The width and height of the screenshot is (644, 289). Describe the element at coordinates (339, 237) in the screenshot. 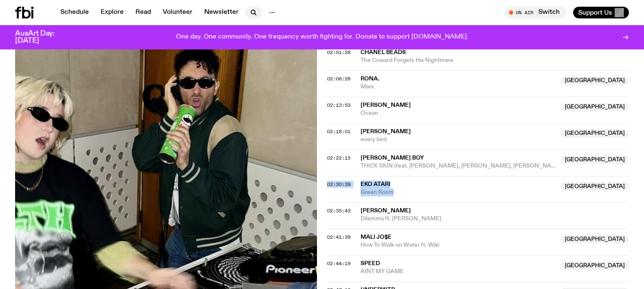

I see `button: 02:41:39` at that location.